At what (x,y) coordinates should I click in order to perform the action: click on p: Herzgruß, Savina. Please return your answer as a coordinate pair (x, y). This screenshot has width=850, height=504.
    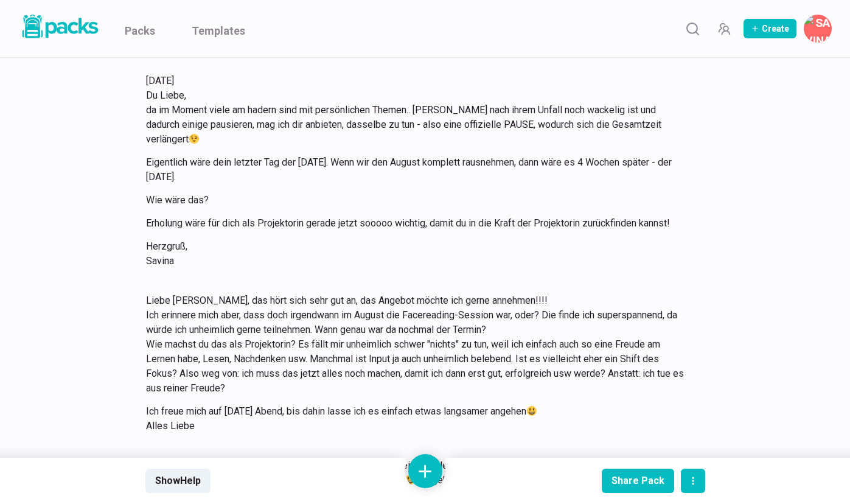
    Looking at the image, I should click on (418, 254).